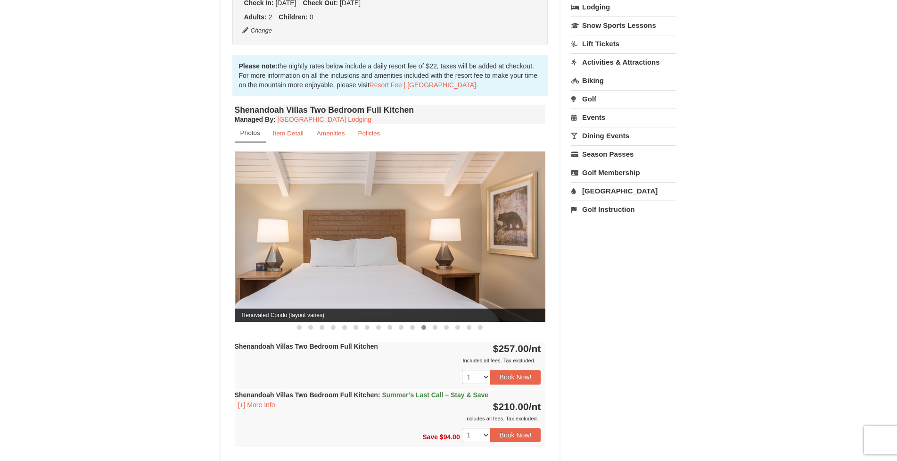 The image size is (897, 461). What do you see at coordinates (257, 405) in the screenshot?
I see `button: [+] More Info` at bounding box center [257, 405].